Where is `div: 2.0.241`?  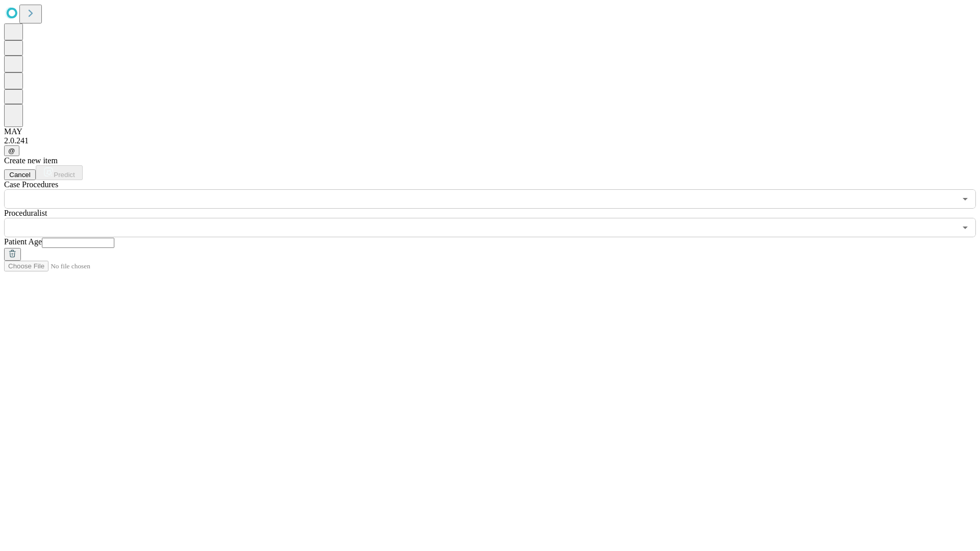
div: 2.0.241 is located at coordinates (490, 141).